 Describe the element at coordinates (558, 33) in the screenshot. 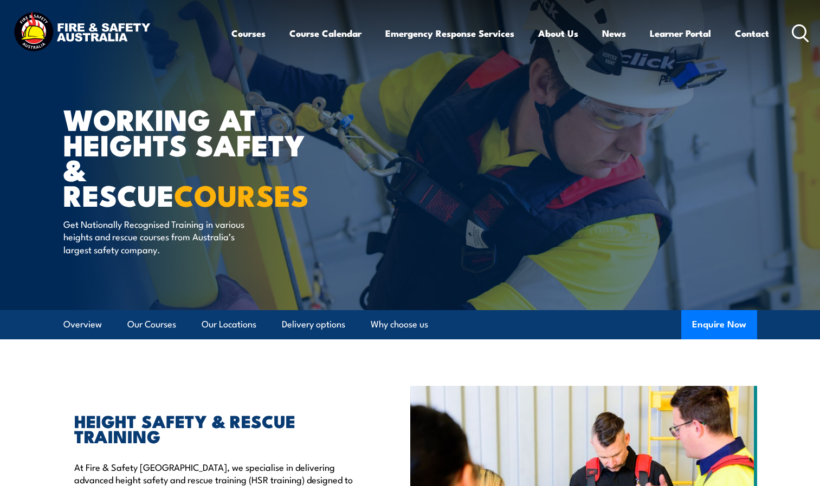

I see `a: About Us` at that location.